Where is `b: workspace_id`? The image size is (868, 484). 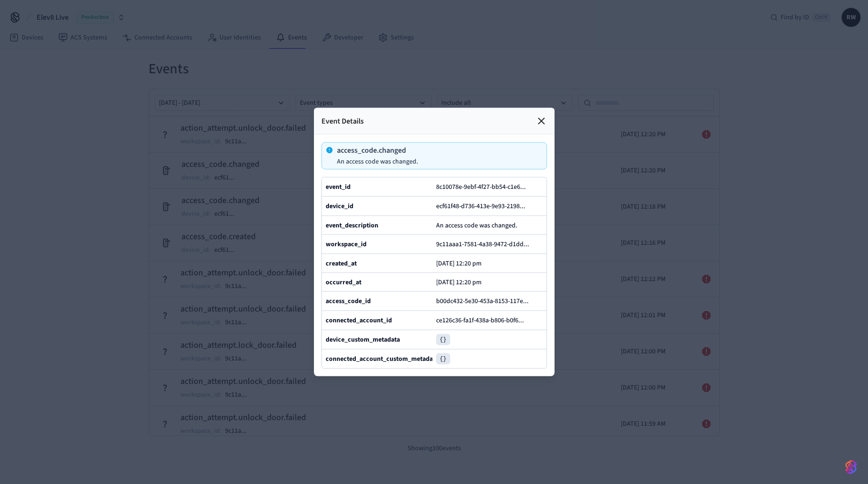 b: workspace_id is located at coordinates (345, 244).